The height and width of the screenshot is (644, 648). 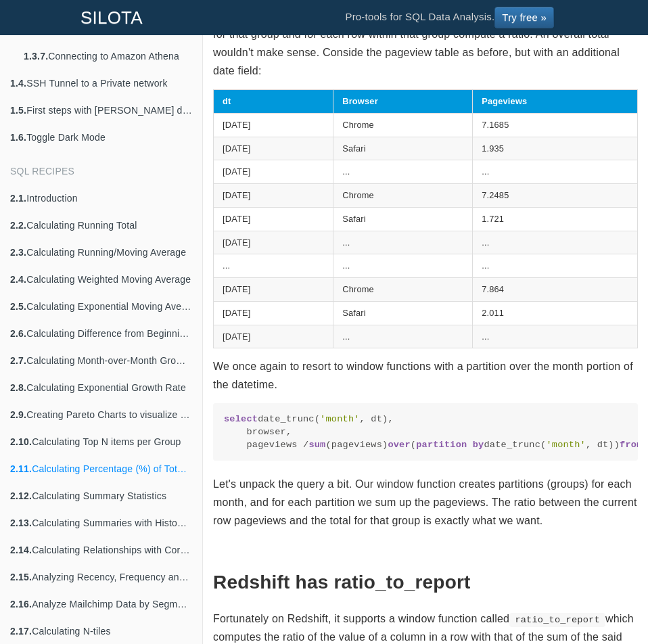 What do you see at coordinates (555, 124) in the screenshot?
I see `td: 7.1685` at bounding box center [555, 124].